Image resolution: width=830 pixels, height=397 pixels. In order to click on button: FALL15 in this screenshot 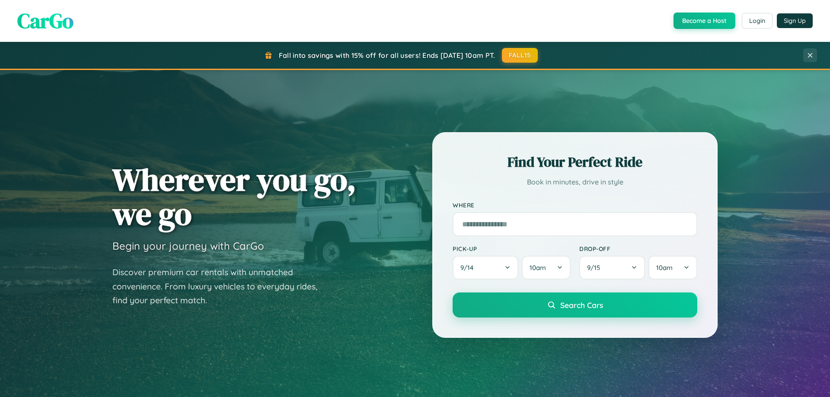, I will do `click(520, 55)`.